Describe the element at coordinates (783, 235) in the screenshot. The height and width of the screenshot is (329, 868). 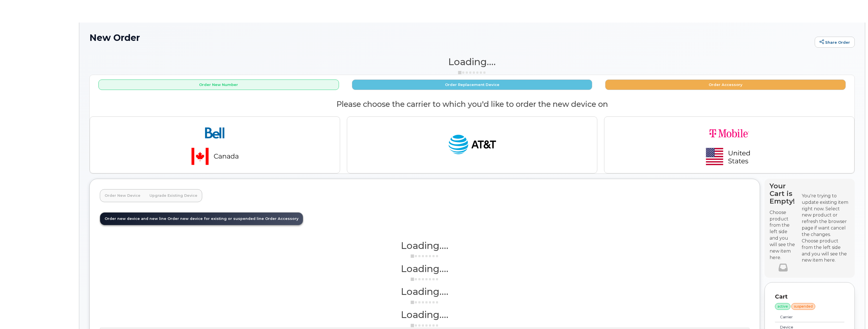
I see `p: Choose product from the left side and you will see the new item here.` at that location.